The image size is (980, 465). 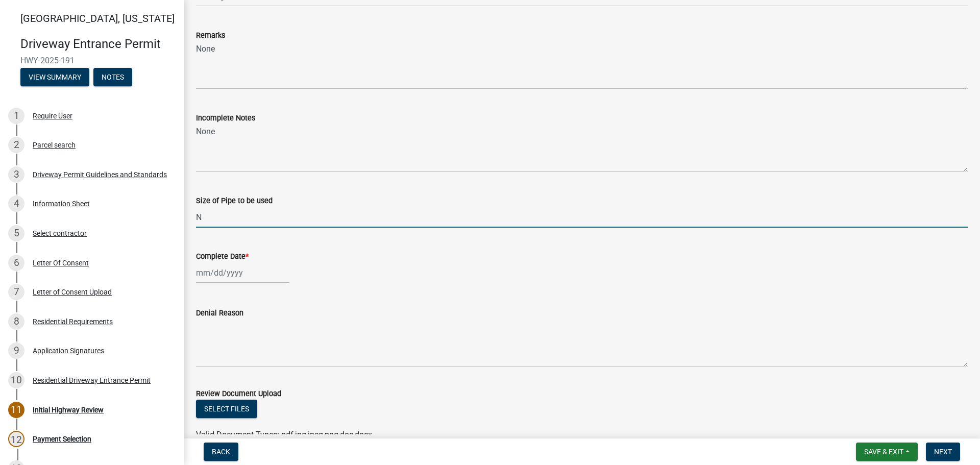 I want to click on div: 6, so click(x=17, y=263).